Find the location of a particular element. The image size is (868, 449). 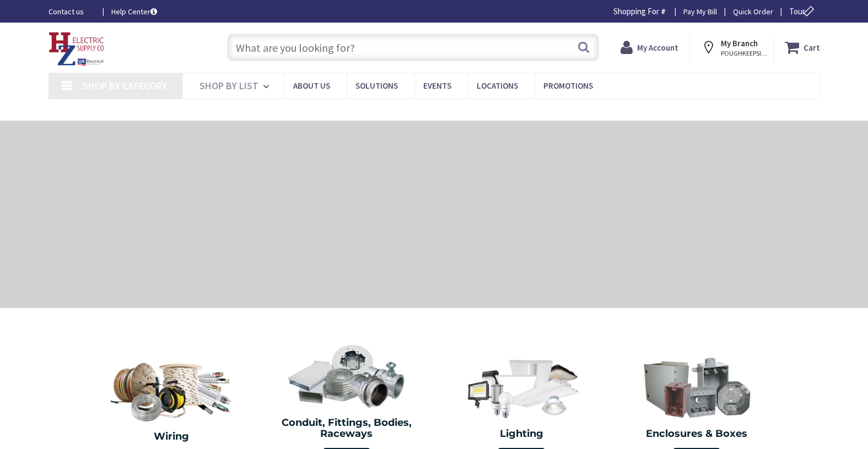

h2: Lighting is located at coordinates (522, 434).